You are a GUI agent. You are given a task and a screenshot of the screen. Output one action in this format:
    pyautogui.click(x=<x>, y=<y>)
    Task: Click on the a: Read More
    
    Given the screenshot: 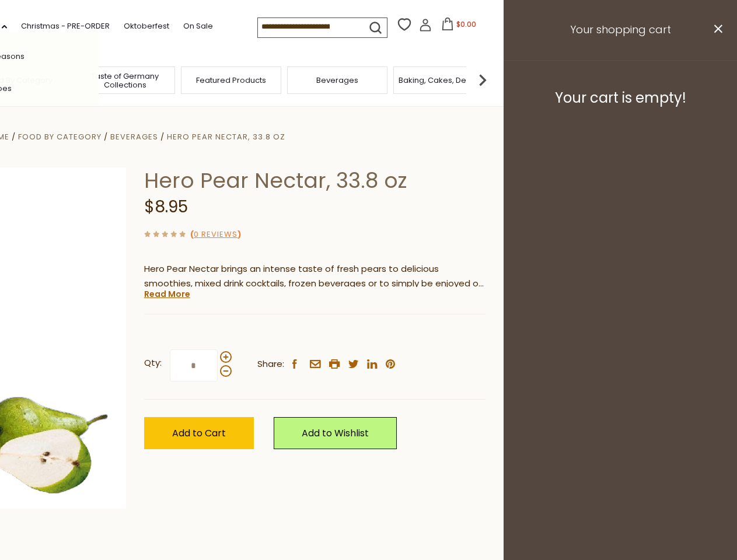 What is the action you would take?
    pyautogui.click(x=167, y=294)
    